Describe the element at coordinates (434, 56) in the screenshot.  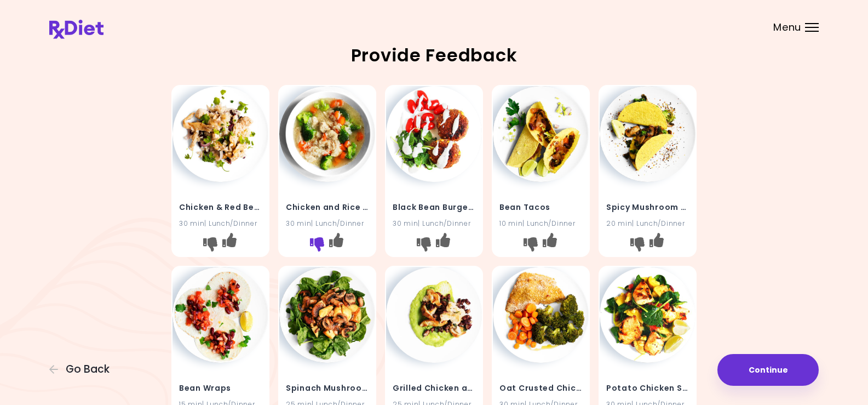
I see `h2: Provide Feedback` at that location.